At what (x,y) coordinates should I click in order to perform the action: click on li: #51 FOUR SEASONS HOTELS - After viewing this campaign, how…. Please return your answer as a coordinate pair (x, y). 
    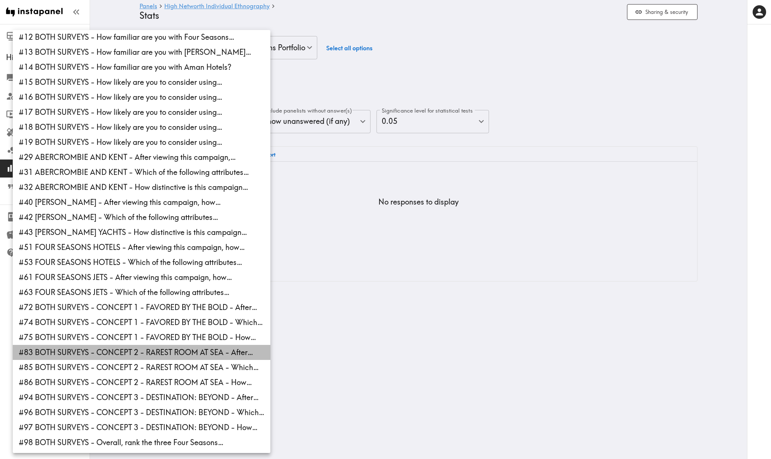
    Looking at the image, I should click on (141, 247).